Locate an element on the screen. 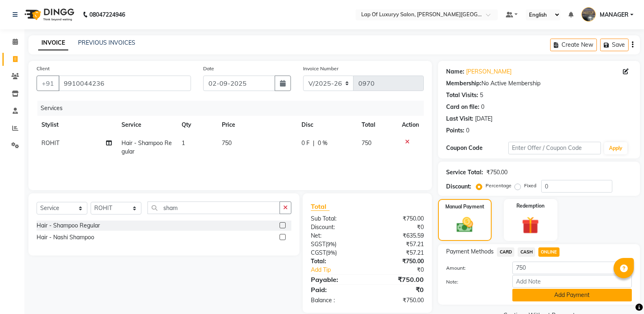 The height and width of the screenshot is (314, 644). label: Note: is located at coordinates (473, 282).